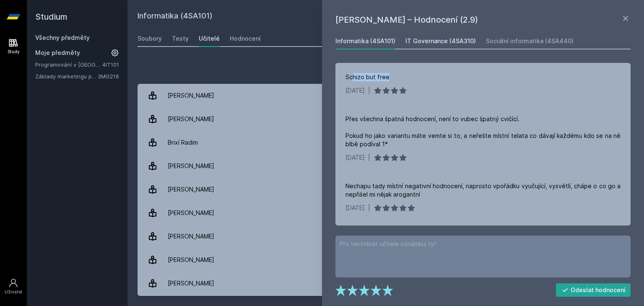 Image resolution: width=644 pixels, height=306 pixels. I want to click on a: Všechny předměty, so click(63, 37).